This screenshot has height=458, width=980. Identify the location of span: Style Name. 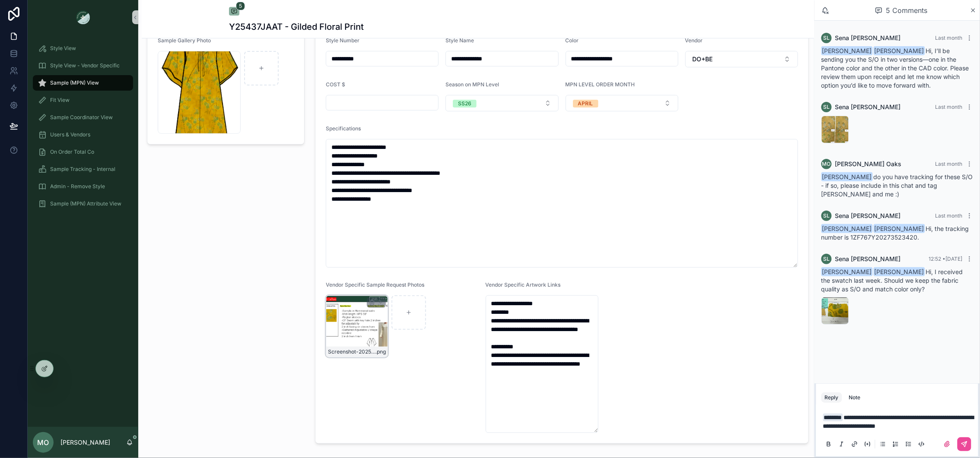
(460, 41).